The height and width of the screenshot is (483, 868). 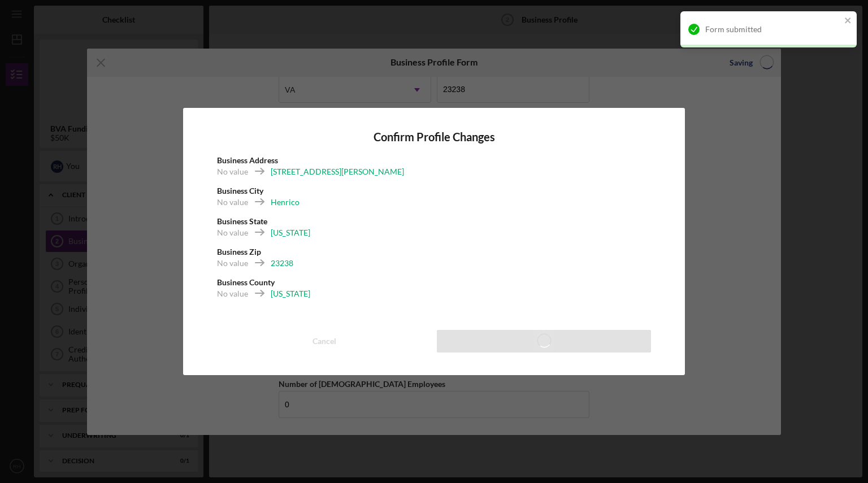 What do you see at coordinates (434, 137) in the screenshot?
I see `h4: Confirm Profile Changes` at bounding box center [434, 137].